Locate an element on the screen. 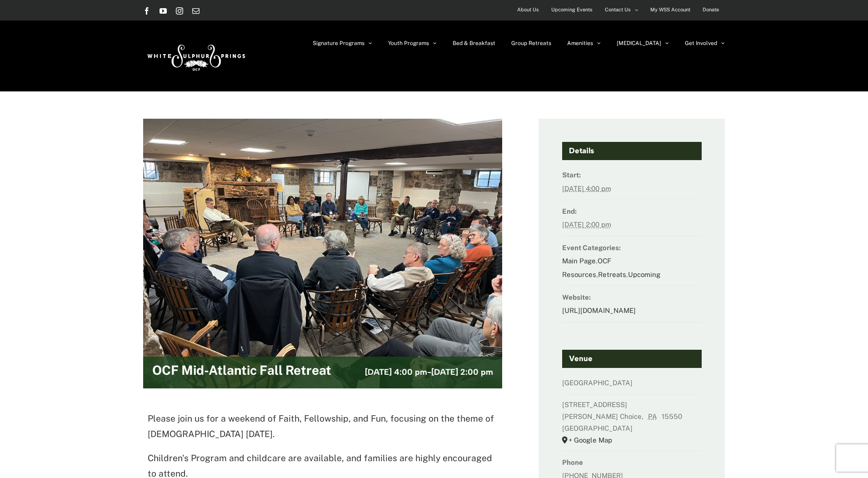  a: Amenities is located at coordinates (584, 43).